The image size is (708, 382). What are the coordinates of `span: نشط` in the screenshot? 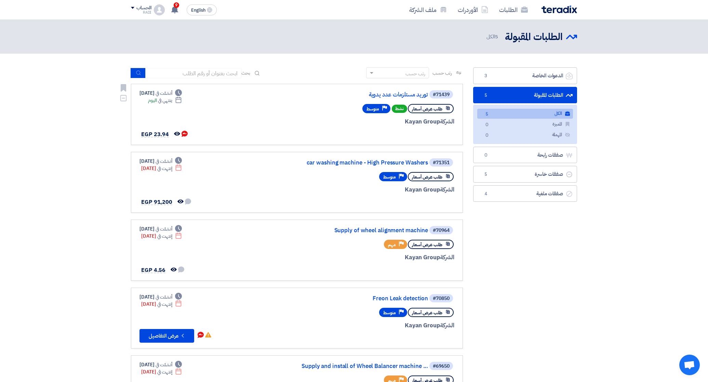 It's located at (399, 109).